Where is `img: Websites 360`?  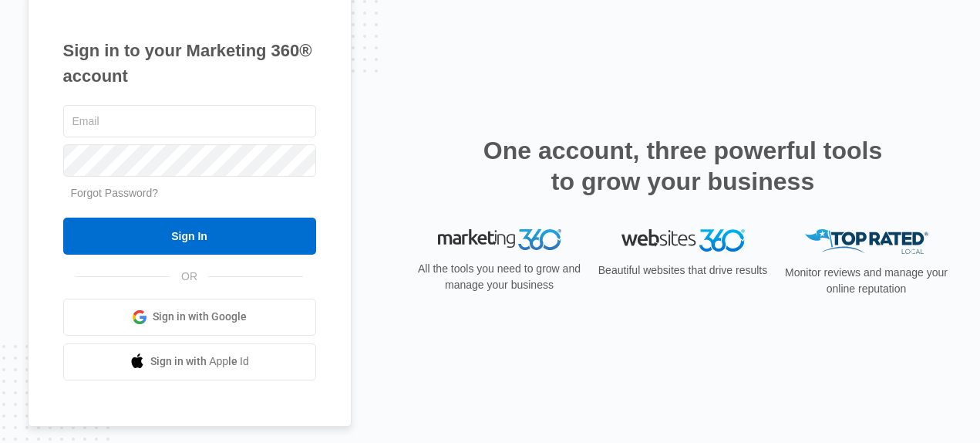 img: Websites 360 is located at coordinates (683, 240).